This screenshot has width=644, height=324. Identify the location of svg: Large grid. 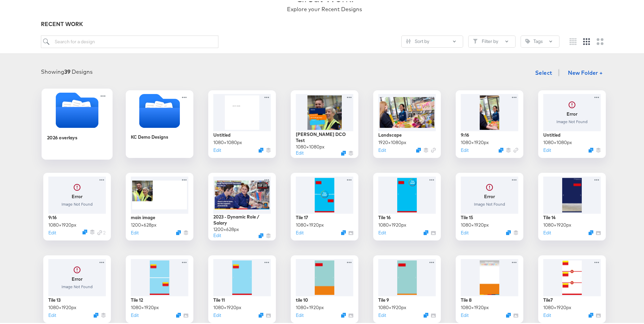
(600, 40).